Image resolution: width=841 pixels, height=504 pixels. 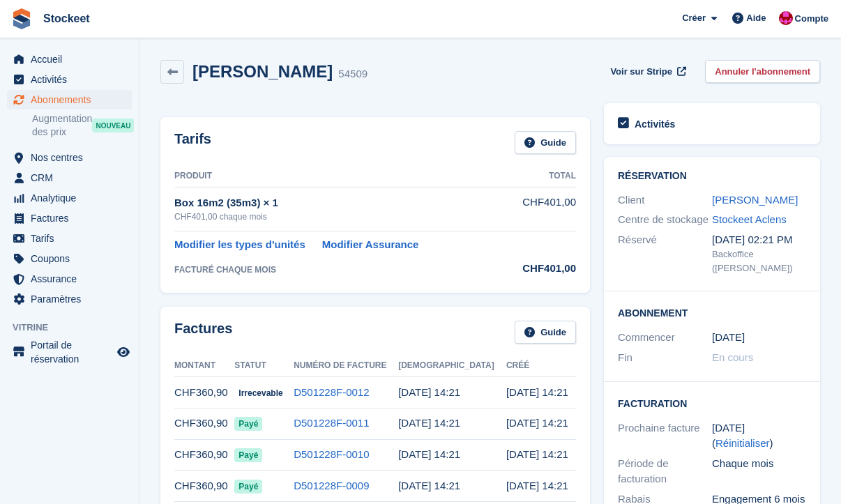 I want to click on a: D501228F-0011, so click(x=331, y=422).